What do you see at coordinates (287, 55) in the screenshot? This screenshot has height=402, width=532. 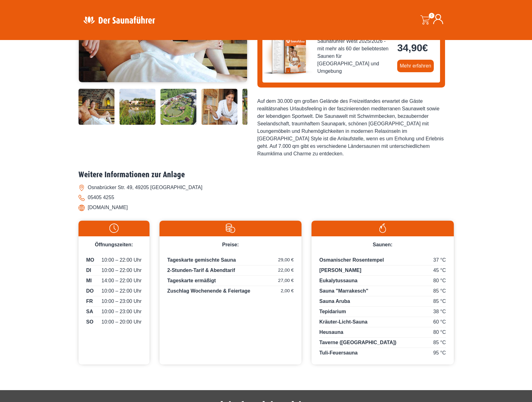 I see `img: der-saunafuehrer-2025-west.jpg` at bounding box center [287, 55].